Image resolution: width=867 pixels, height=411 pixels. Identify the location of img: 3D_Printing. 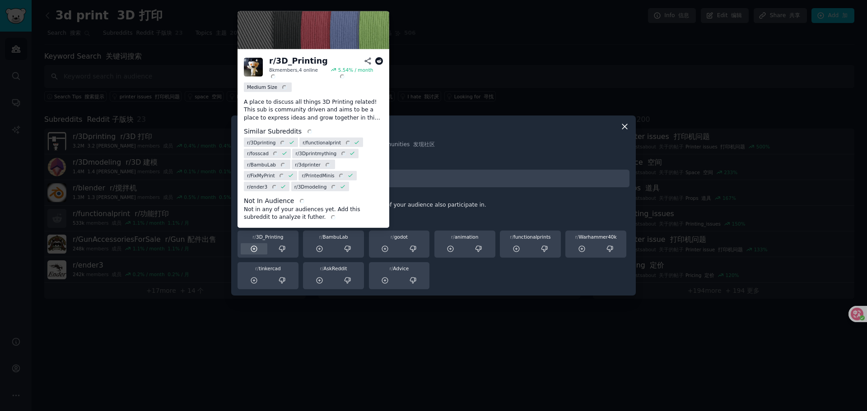
(253, 67).